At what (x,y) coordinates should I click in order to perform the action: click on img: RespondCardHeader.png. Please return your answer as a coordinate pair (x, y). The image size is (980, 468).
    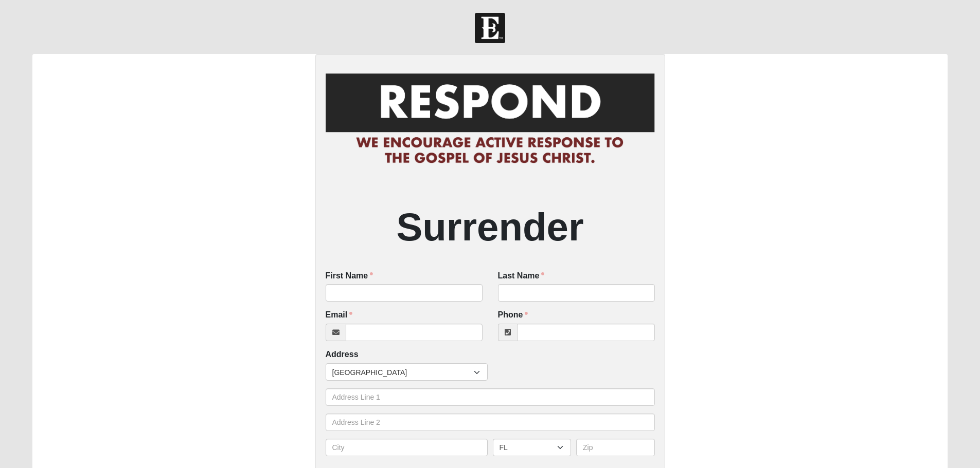
    Looking at the image, I should click on (490, 120).